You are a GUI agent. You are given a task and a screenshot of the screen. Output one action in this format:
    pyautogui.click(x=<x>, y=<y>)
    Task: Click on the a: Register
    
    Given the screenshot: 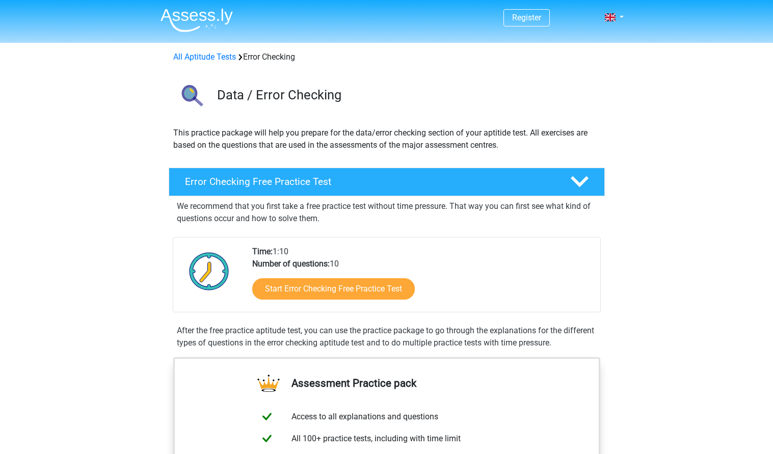 What is the action you would take?
    pyautogui.click(x=526, y=17)
    